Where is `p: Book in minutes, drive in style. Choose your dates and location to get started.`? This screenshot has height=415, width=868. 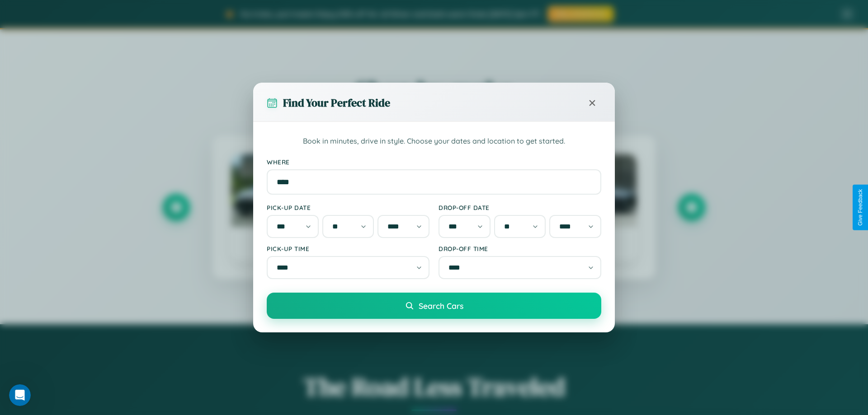 p: Book in minutes, drive in style. Choose your dates and location to get started. is located at coordinates (434, 141).